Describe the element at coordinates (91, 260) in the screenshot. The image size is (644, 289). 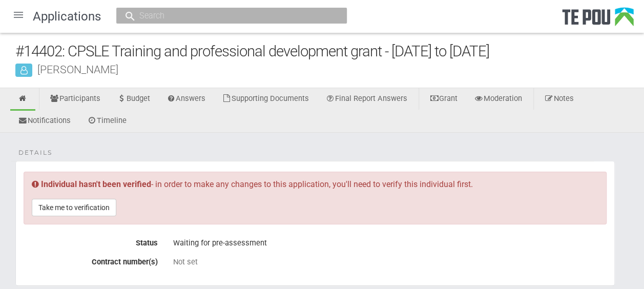
I see `label: Contract number(s)` at that location.